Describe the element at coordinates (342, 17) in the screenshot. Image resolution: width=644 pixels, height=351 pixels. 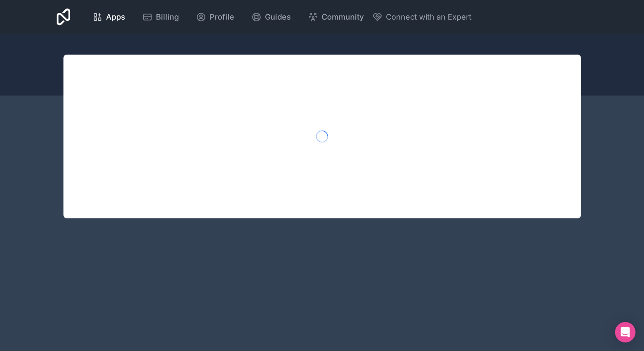
I see `span: Community` at that location.